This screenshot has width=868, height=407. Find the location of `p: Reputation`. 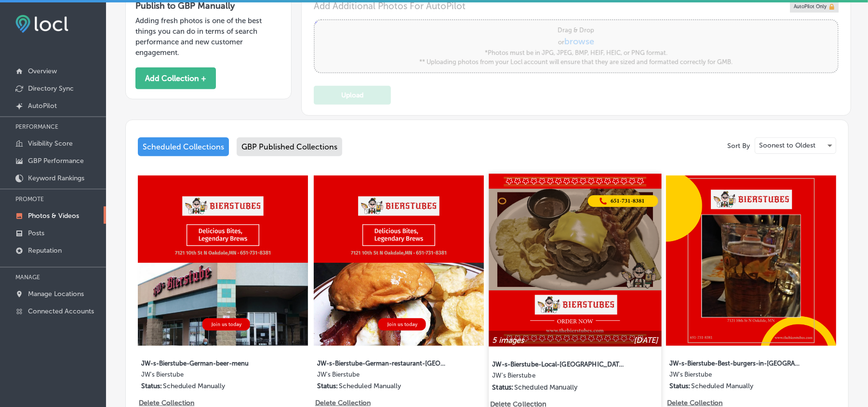

p: Reputation is located at coordinates (45, 250).